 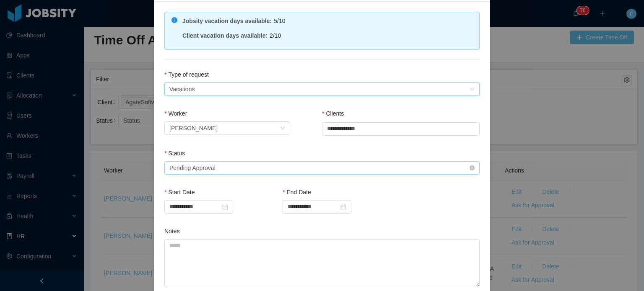 What do you see at coordinates (182, 89) in the screenshot?
I see `div: Vacations` at bounding box center [182, 89].